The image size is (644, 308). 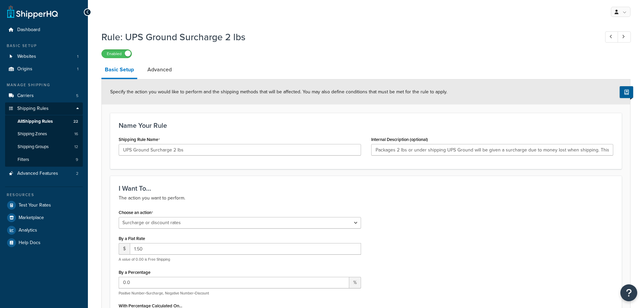 I want to click on label: Enabled, so click(x=116, y=54).